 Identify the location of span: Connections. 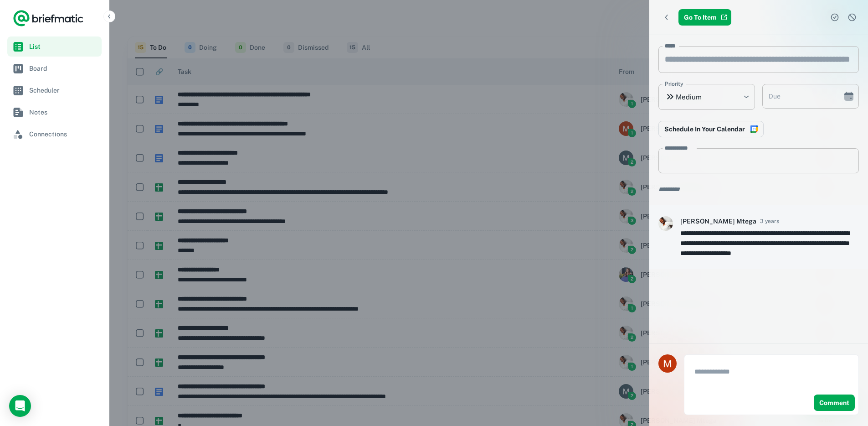
(63, 134).